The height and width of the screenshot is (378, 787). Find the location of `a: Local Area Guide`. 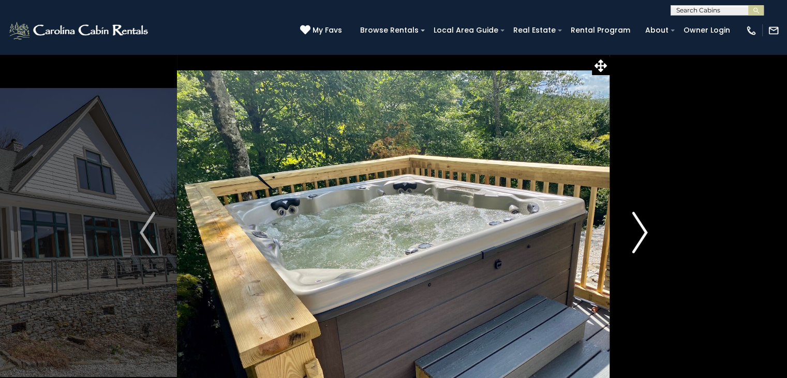

a: Local Area Guide is located at coordinates (465, 30).